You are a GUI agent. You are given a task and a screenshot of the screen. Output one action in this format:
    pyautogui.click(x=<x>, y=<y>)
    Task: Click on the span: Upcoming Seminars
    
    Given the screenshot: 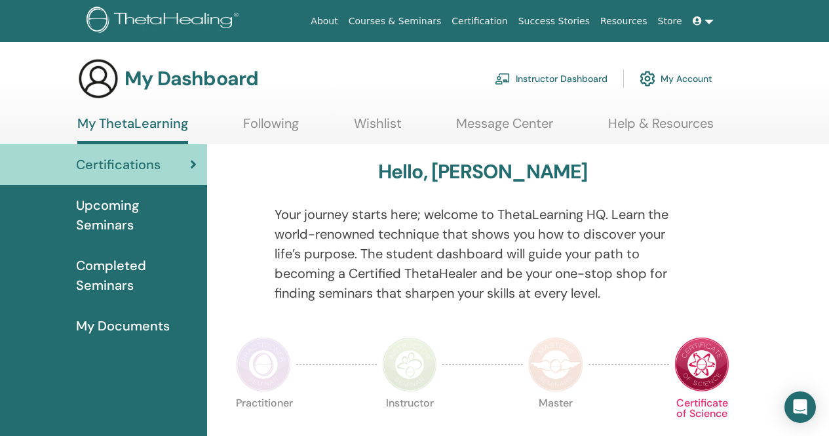 What is the action you would take?
    pyautogui.click(x=136, y=215)
    